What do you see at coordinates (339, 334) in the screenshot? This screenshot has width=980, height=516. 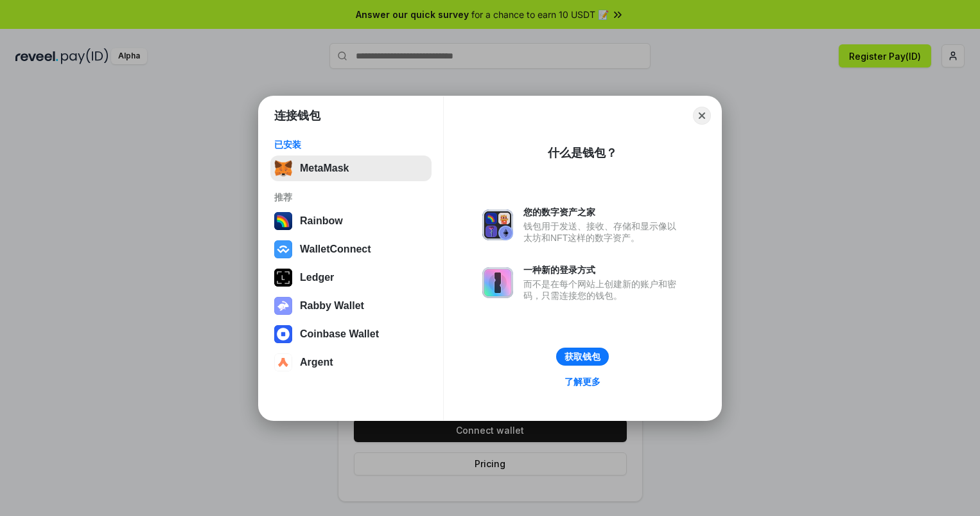 I see `div: Coinbase Wallet` at bounding box center [339, 334].